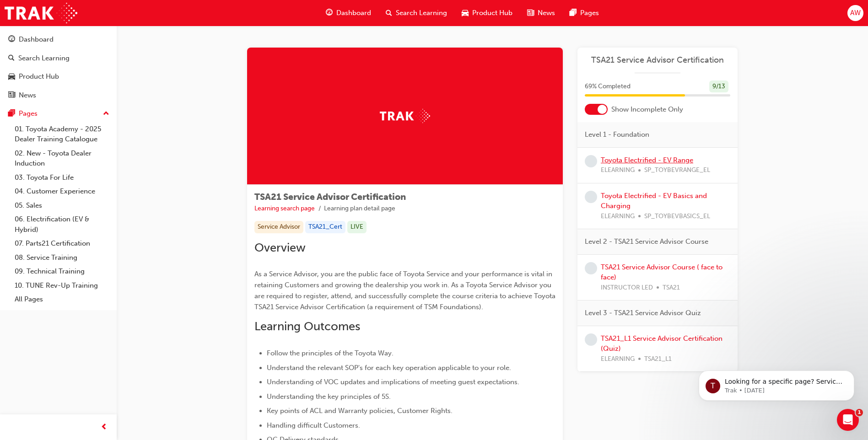 This screenshot has width=868, height=440. Describe the element at coordinates (58, 76) in the screenshot. I see `a: Product Hub` at that location.